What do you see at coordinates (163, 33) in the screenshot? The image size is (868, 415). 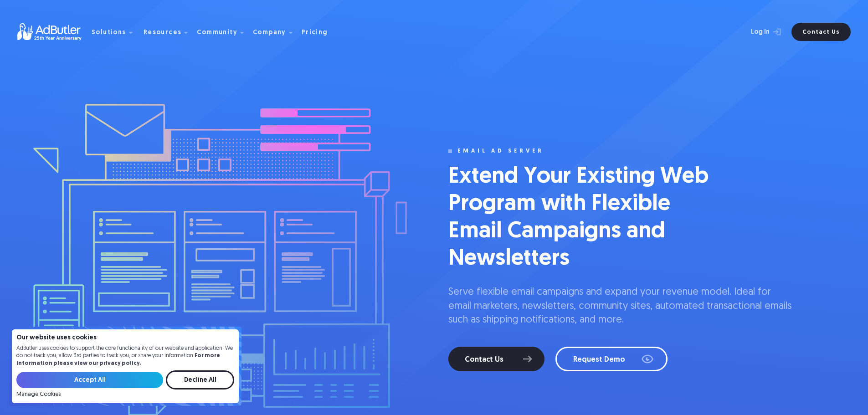 I see `div: Resources` at bounding box center [163, 33].